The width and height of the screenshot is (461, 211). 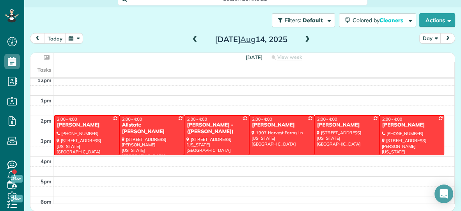 I want to click on span: 4pm, so click(x=46, y=162).